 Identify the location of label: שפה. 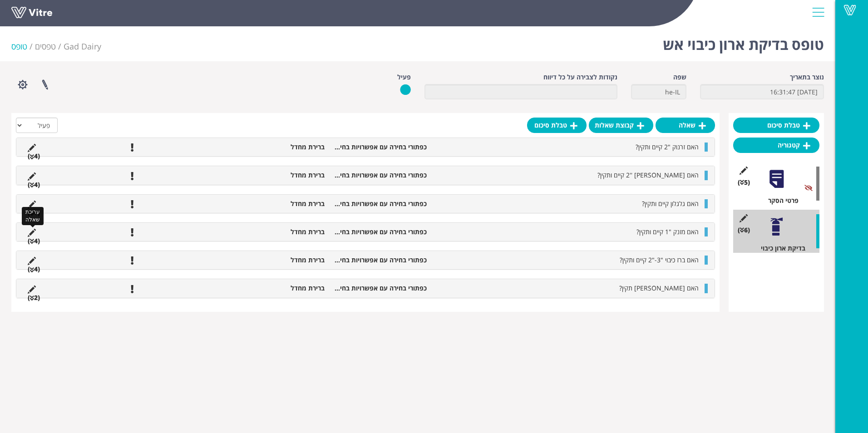
(680, 77).